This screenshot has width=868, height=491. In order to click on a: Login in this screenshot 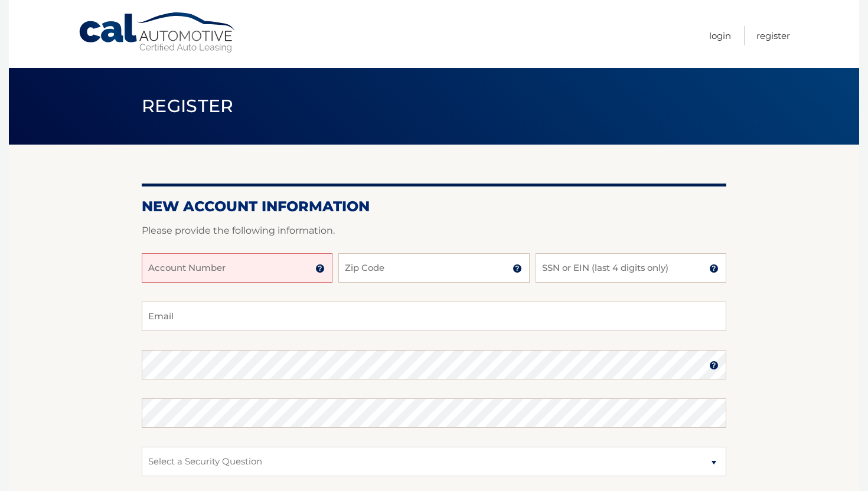, I will do `click(720, 35)`.